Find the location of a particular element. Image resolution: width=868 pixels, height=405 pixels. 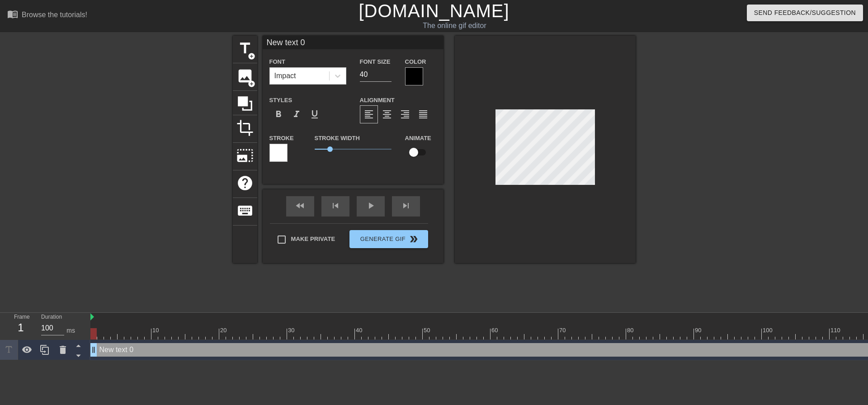

div: The online gif editor is located at coordinates (454, 26).